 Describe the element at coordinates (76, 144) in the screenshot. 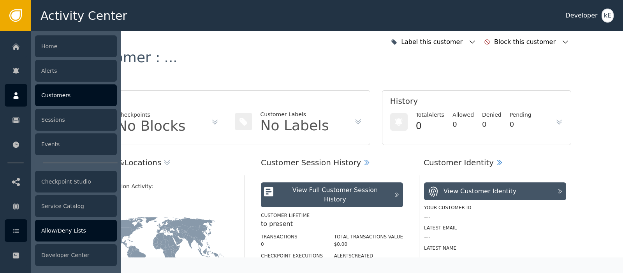

I see `div: Events` at that location.